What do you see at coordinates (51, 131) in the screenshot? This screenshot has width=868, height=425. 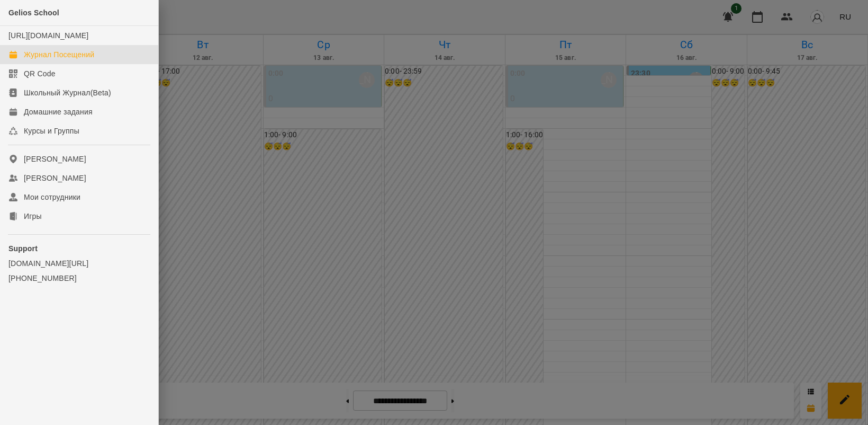 I see `div: Курсы и Группы` at bounding box center [51, 131].